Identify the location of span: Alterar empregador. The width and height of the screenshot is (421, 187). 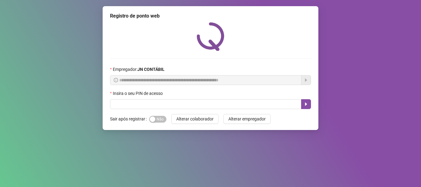
(247, 119).